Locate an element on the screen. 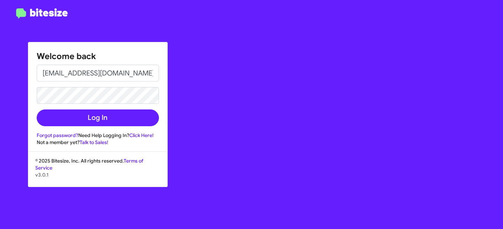 The image size is (503, 229). div: Not a member yet? is located at coordinates (98, 142).